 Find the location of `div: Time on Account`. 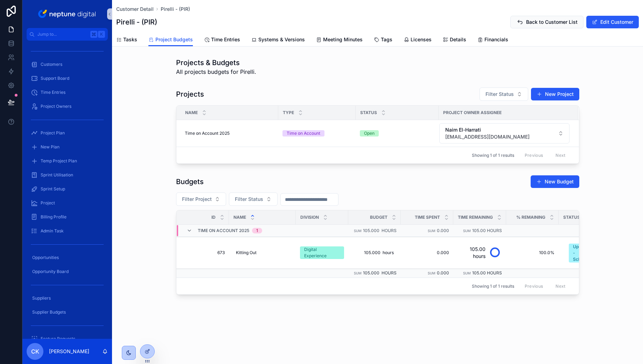

div: Time on Account is located at coordinates (304, 133).